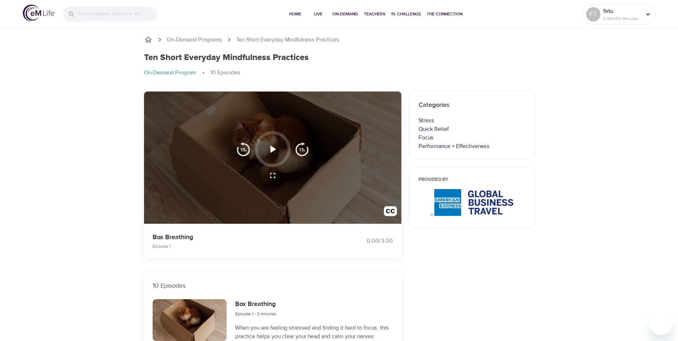 This screenshot has height=341, width=678. What do you see at coordinates (242, 246) in the screenshot?
I see `p: Episode 1` at bounding box center [242, 246].